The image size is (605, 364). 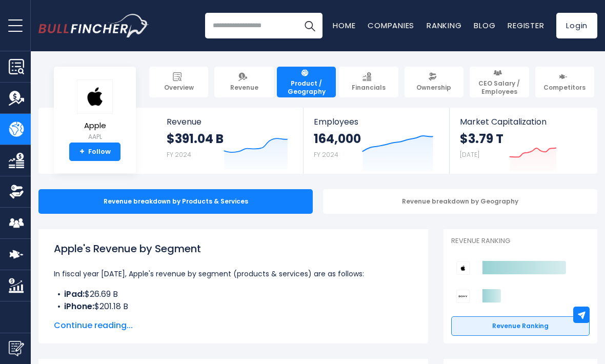 I want to click on a: Login, so click(x=577, y=25).